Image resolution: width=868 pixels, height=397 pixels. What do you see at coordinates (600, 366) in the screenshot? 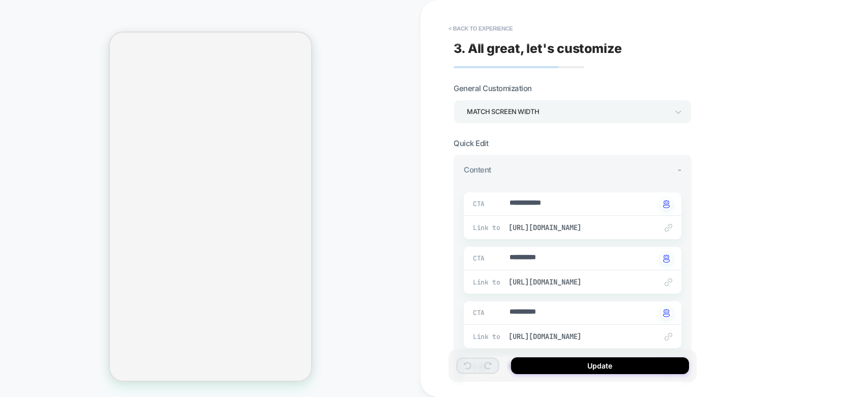
I see `button: Update` at bounding box center [600, 366].